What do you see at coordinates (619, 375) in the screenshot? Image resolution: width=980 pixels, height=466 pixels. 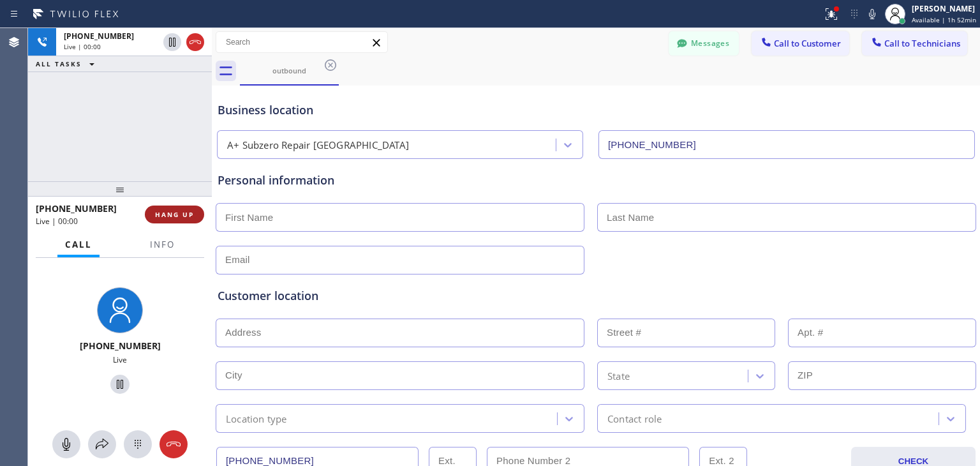 I see `div: State` at bounding box center [619, 375].